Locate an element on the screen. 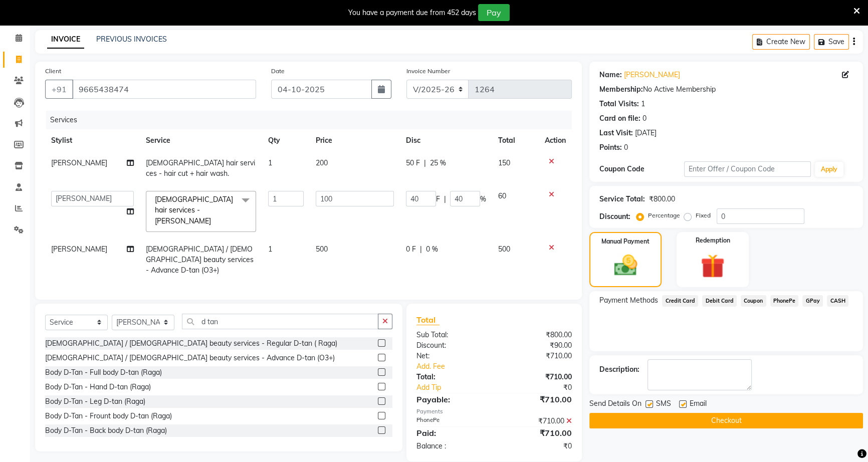 The image size is (868, 462). span: Coupon is located at coordinates (753, 300).